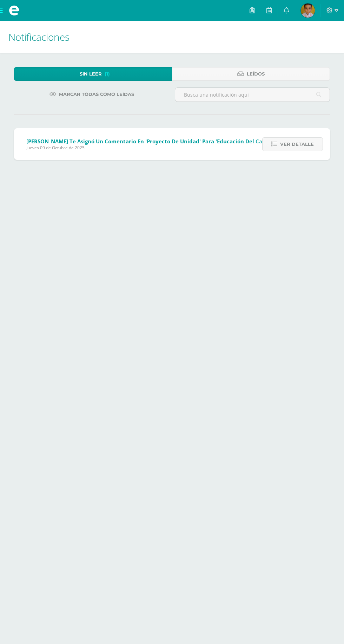 This screenshot has height=644, width=344. Describe the element at coordinates (252, 94) in the screenshot. I see `input: Busca una notificación aquí` at that location.